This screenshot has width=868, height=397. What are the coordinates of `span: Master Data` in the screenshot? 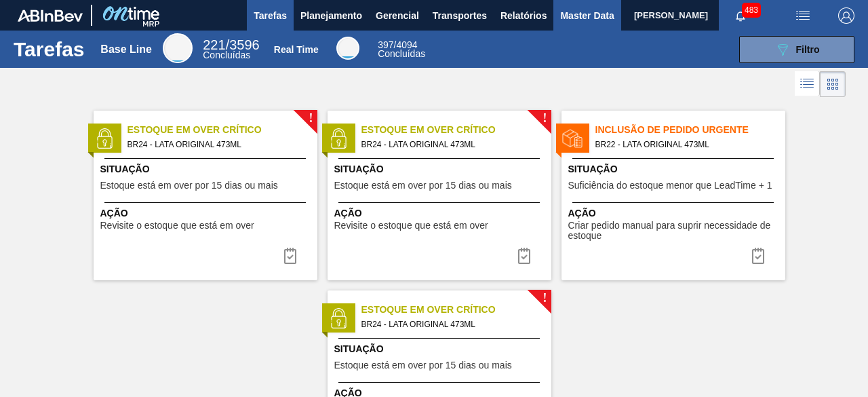 It's located at (587, 15).